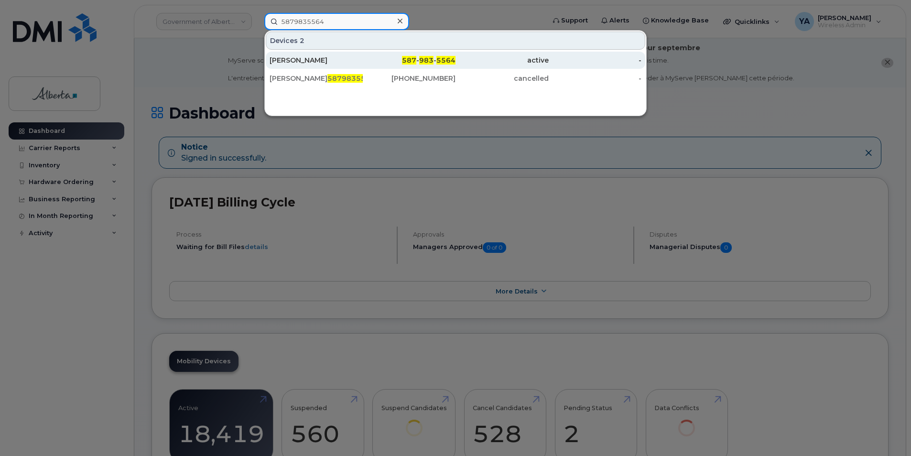 This screenshot has width=911, height=456. Describe the element at coordinates (502, 78) in the screenshot. I see `div: cancelled` at that location.